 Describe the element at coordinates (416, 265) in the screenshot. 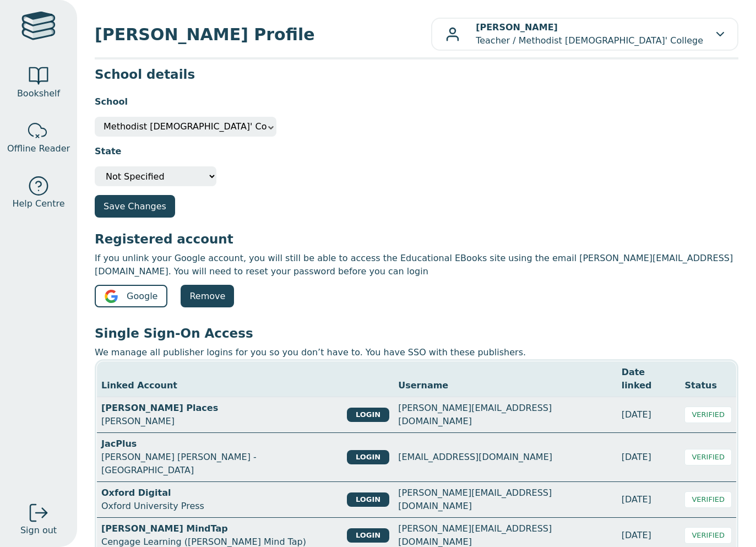

I see `p: If you unlink your Google account, you will still be able to access the Educational EBooks site u...` at that location.